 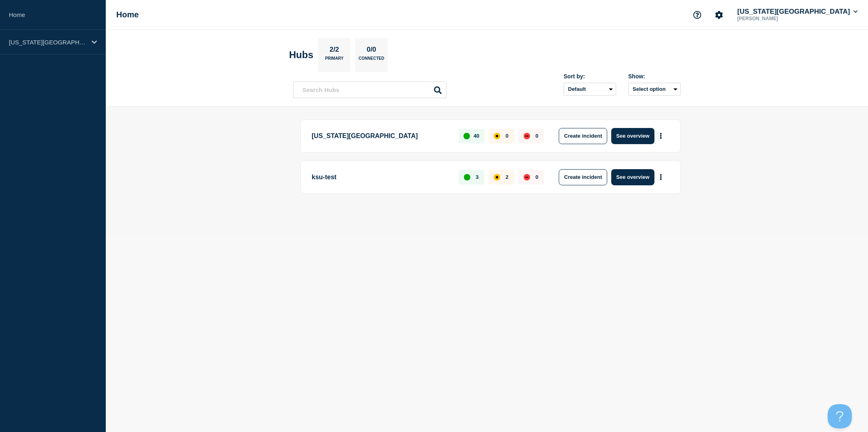 I want to click on p: Primary, so click(x=334, y=60).